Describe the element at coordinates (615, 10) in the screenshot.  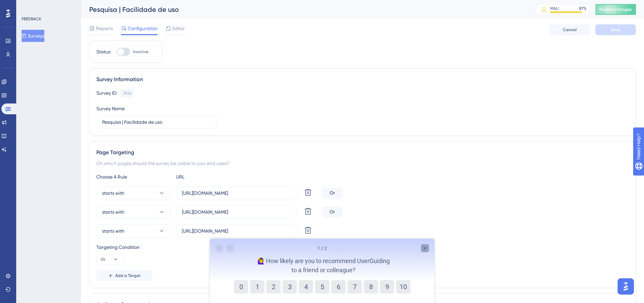
I see `span: Publish Changes` at that location.